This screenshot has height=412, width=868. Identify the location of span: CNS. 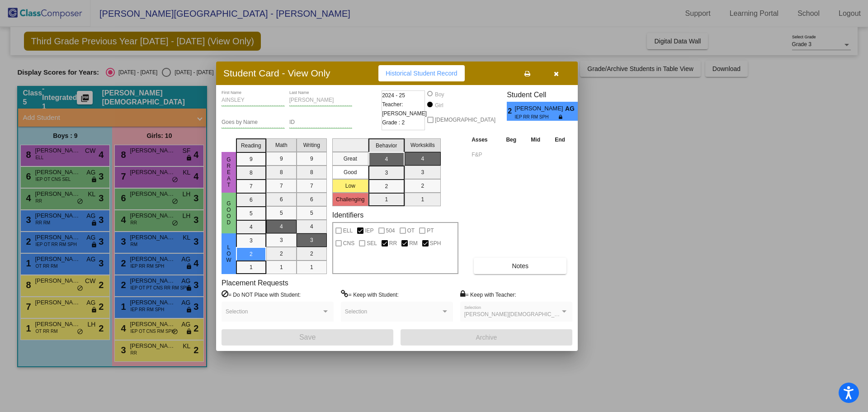
(348, 244).